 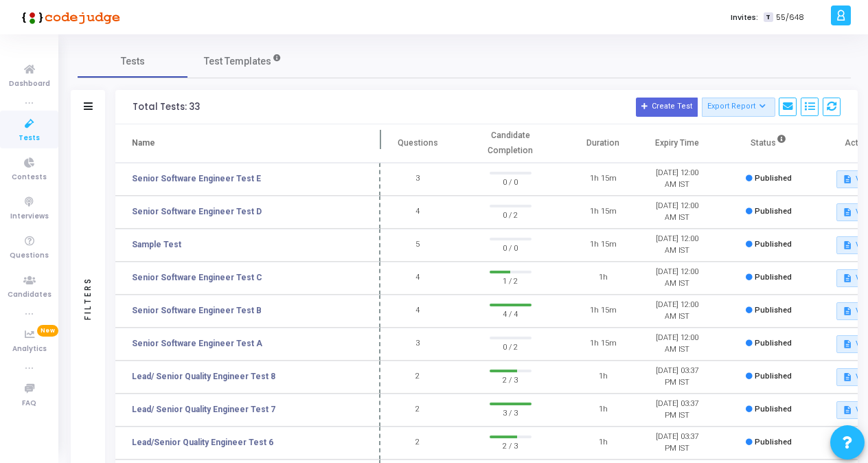 What do you see at coordinates (88, 298) in the screenshot?
I see `div: Filters` at bounding box center [88, 298].